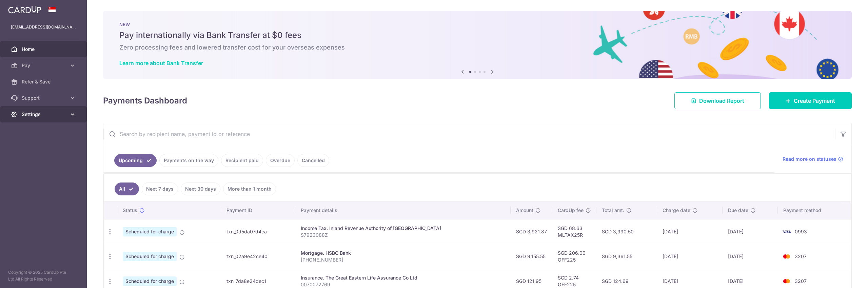 The height and width of the screenshot is (288, 868). Describe the element at coordinates (532, 232) in the screenshot. I see `td: SGD 3,921.87` at that location.